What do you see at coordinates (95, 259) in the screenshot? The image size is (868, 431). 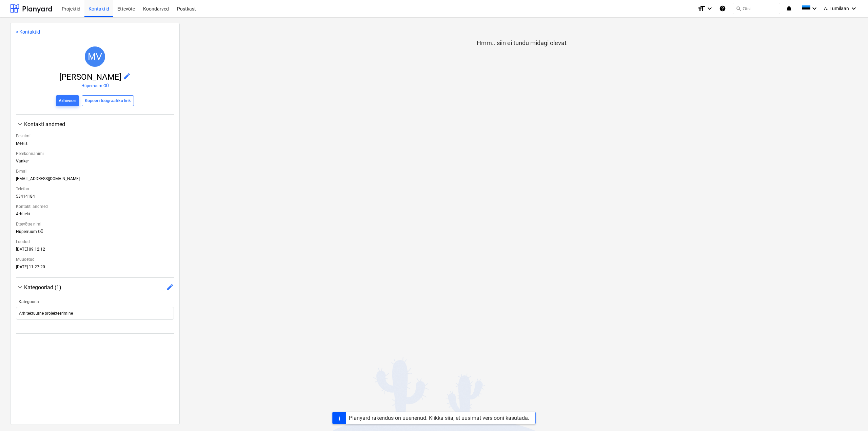 I see `div: Muudetud` at bounding box center [95, 259].